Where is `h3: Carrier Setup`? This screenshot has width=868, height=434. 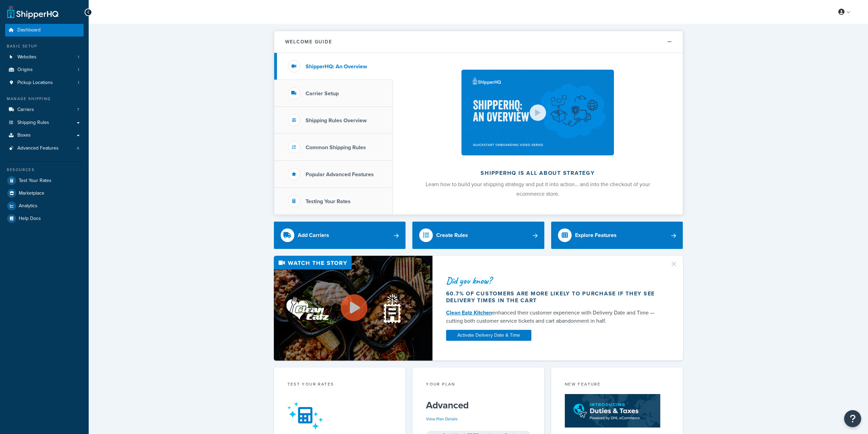 h3: Carrier Setup is located at coordinates (322, 94).